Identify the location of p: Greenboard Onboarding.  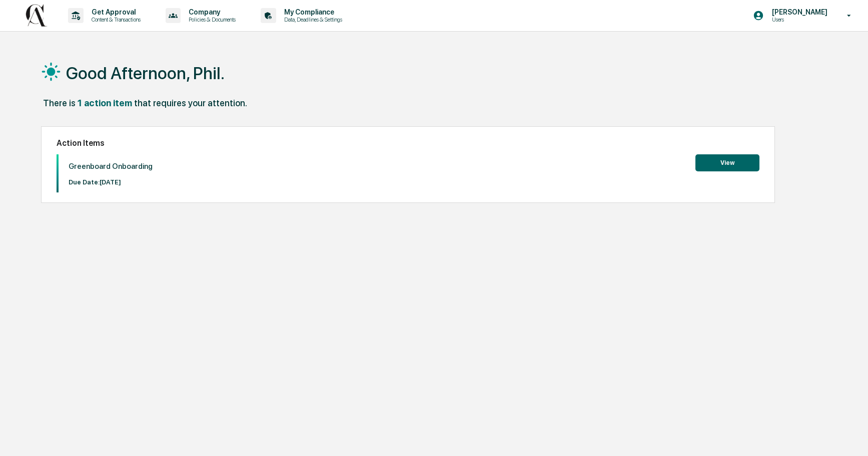
(110, 167).